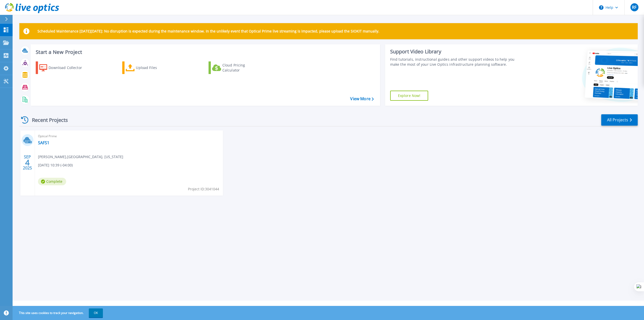 The image size is (644, 320). I want to click on a: View More, so click(362, 99).